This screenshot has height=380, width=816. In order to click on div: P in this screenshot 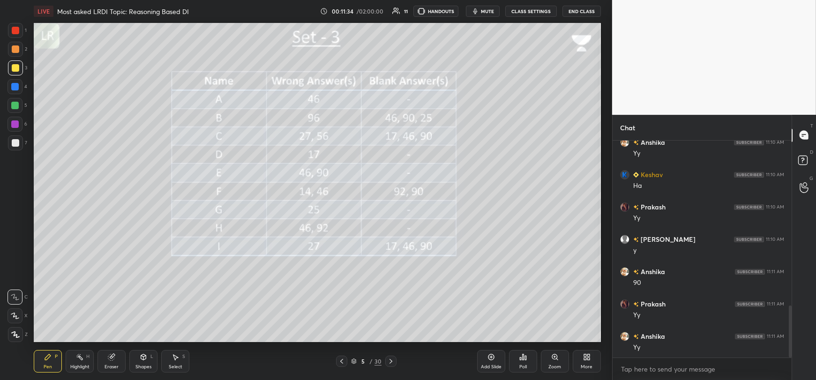, I will do `click(56, 357)`.